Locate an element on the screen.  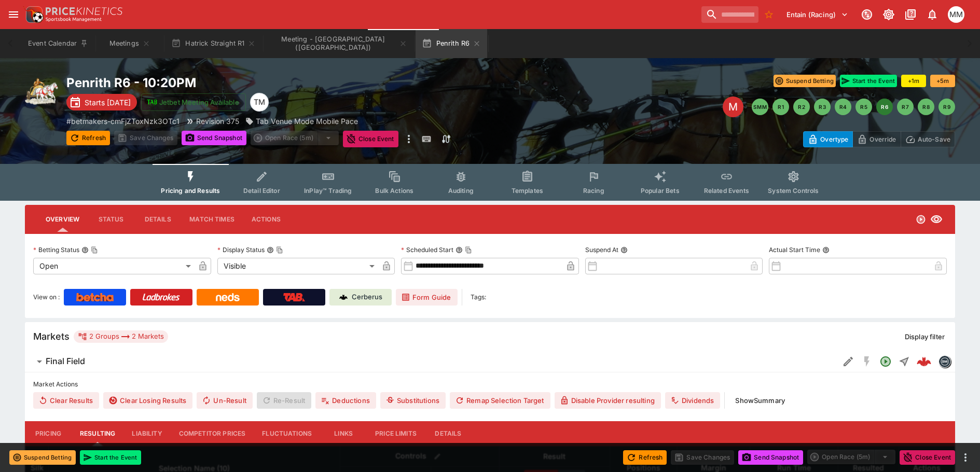
button: Open is located at coordinates (886, 362).